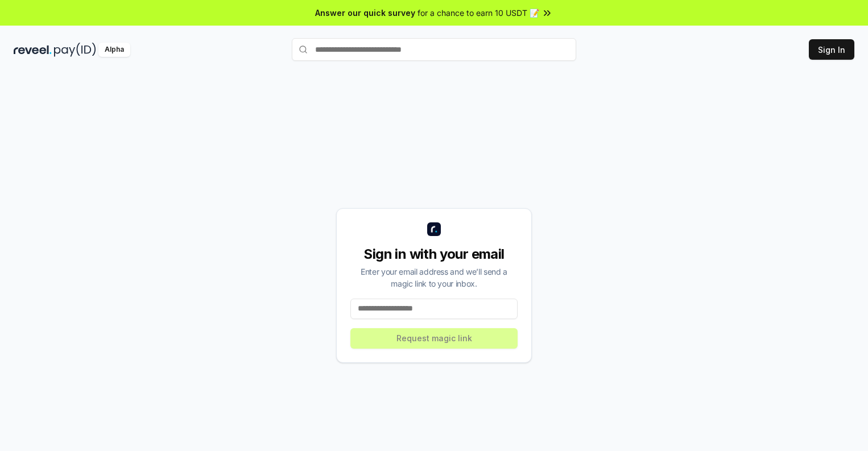  What do you see at coordinates (434, 254) in the screenshot?
I see `div: Sign in with your email` at bounding box center [434, 254].